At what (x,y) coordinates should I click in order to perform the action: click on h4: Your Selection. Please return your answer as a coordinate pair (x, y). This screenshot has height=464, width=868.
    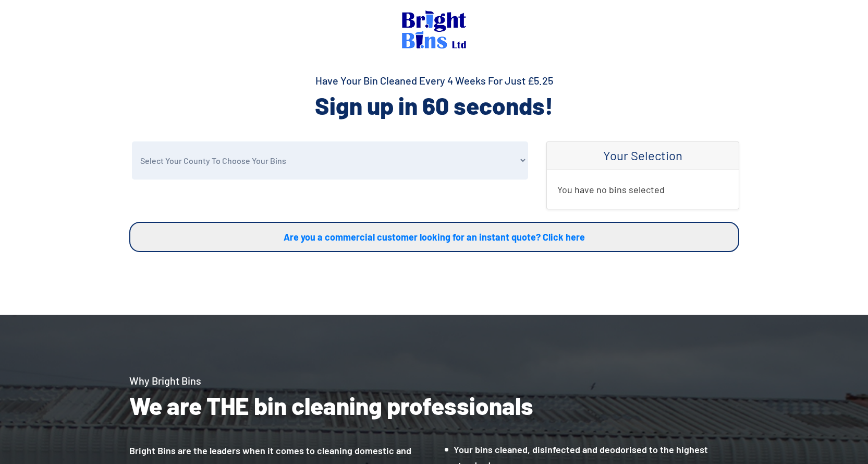
    Looking at the image, I should click on (643, 155).